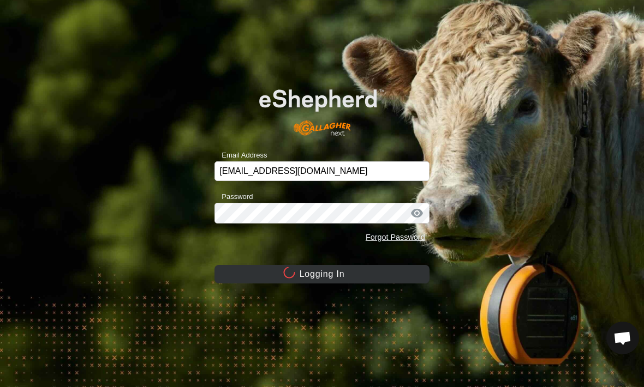 The width and height of the screenshot is (644, 387). What do you see at coordinates (322, 108) in the screenshot?
I see `img: E-shepherd Logo` at bounding box center [322, 108].